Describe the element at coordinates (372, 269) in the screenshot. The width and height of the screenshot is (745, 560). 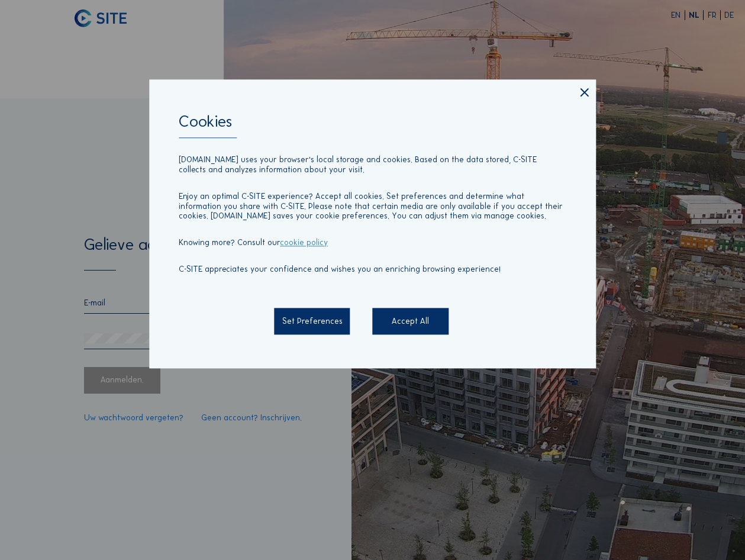
I see `p: C-SITE appreciates your confidence and wishes you an enriching browsing experience!` at that location.